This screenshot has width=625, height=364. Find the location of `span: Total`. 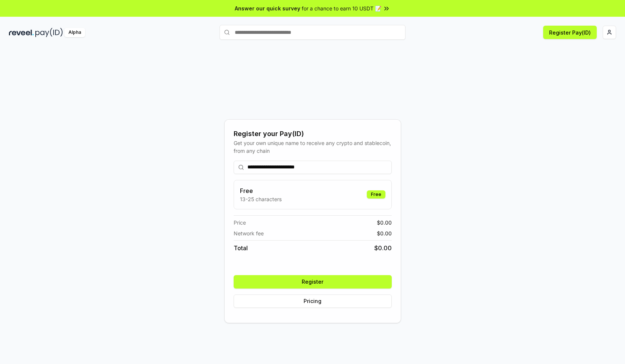

span: Total is located at coordinates (241, 248).